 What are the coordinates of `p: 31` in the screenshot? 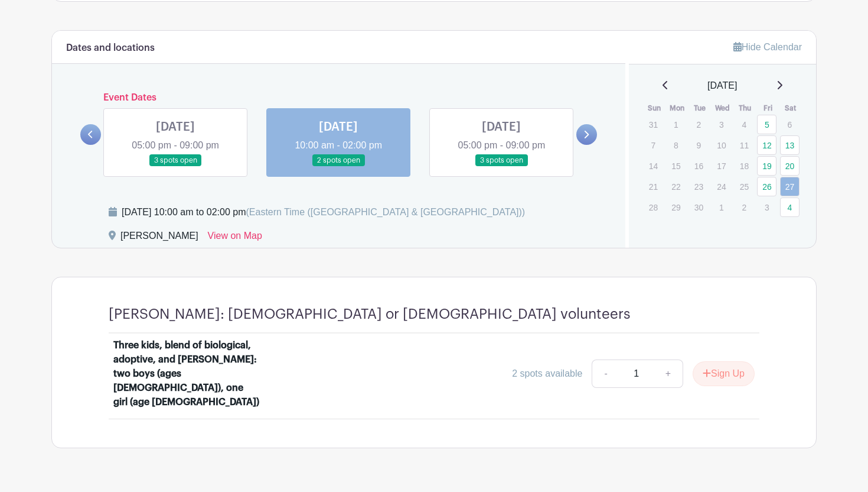 It's located at (653, 124).